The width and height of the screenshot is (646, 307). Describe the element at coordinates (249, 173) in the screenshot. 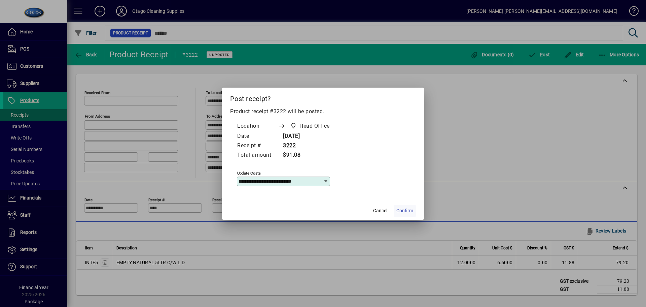

I see `mat-label: Update costs` at that location.